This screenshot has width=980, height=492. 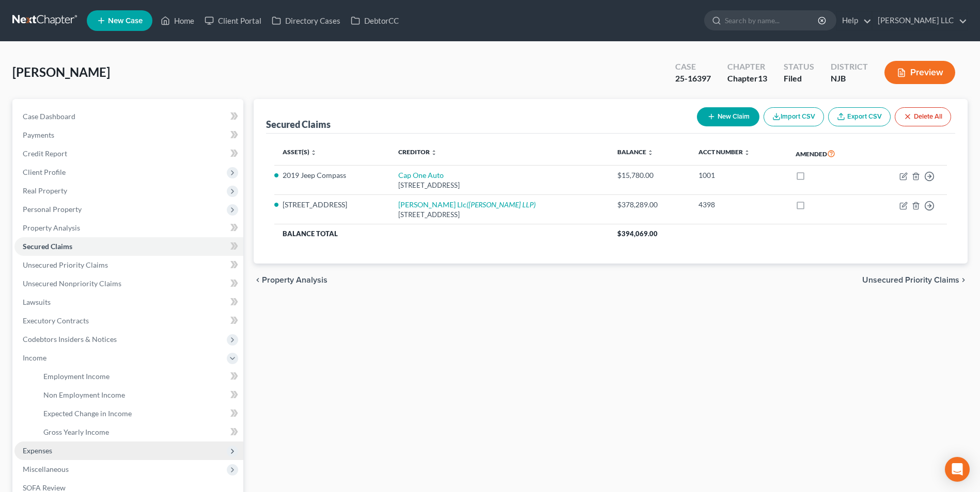 What do you see at coordinates (724, 151) in the screenshot?
I see `a: Acct Number unfold_more` at bounding box center [724, 151].